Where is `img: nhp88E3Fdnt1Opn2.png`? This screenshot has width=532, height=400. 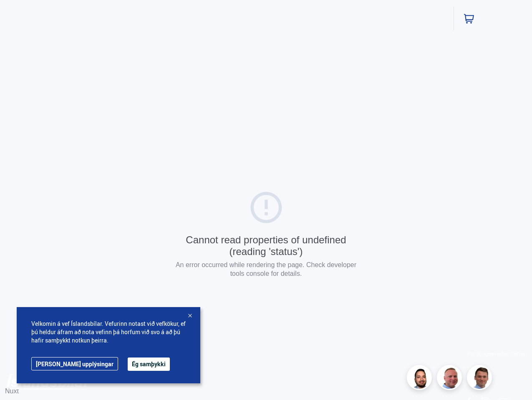 img: nhp88E3Fdnt1Opn2.png is located at coordinates (420, 379).